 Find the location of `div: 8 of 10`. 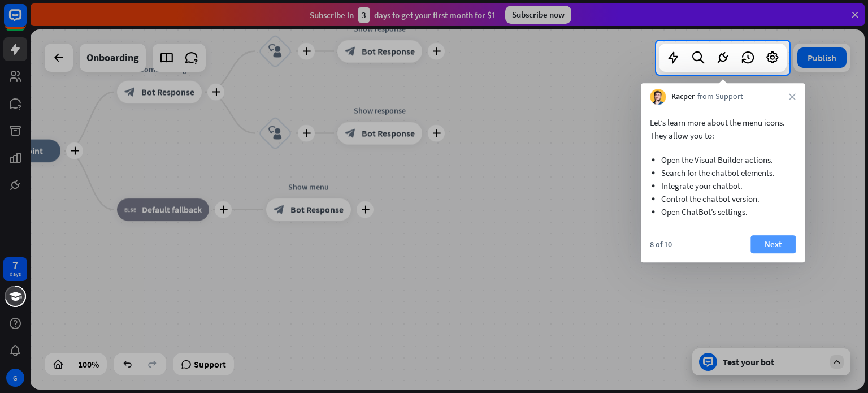

div: 8 of 10 is located at coordinates (661, 244).